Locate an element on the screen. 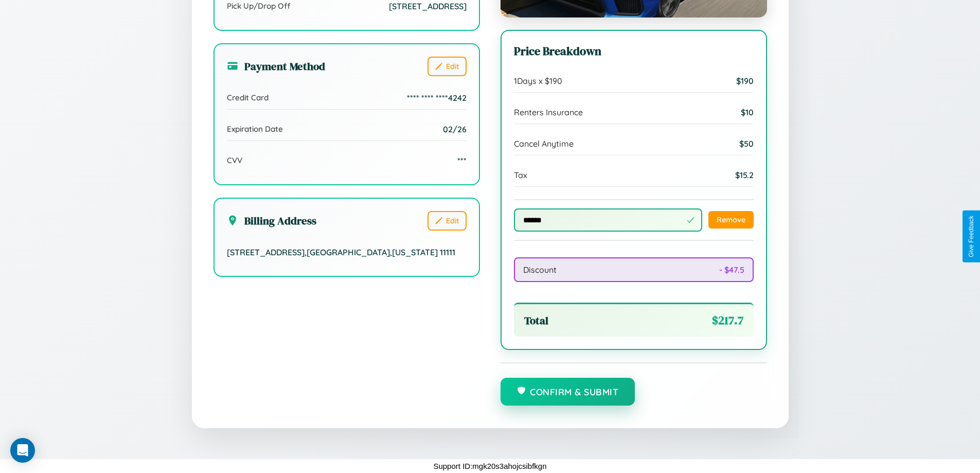  span: Expiration Date is located at coordinates (255, 129).